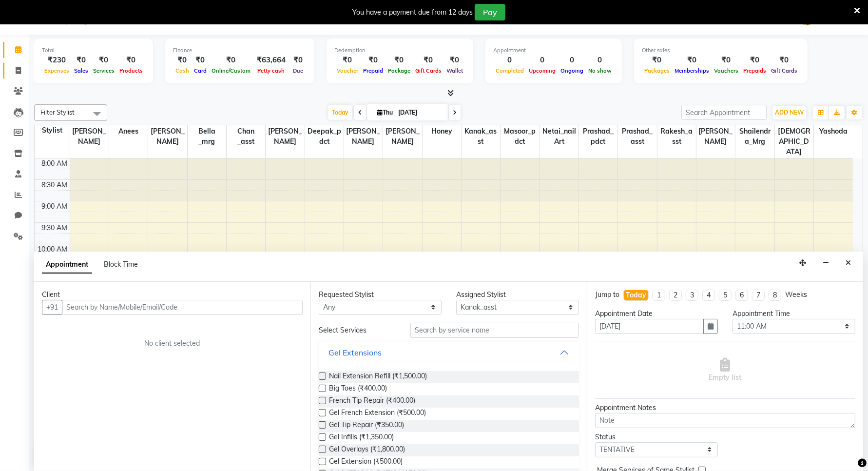 The height and width of the screenshot is (471, 868). I want to click on div: Assigned Stylist, so click(518, 295).